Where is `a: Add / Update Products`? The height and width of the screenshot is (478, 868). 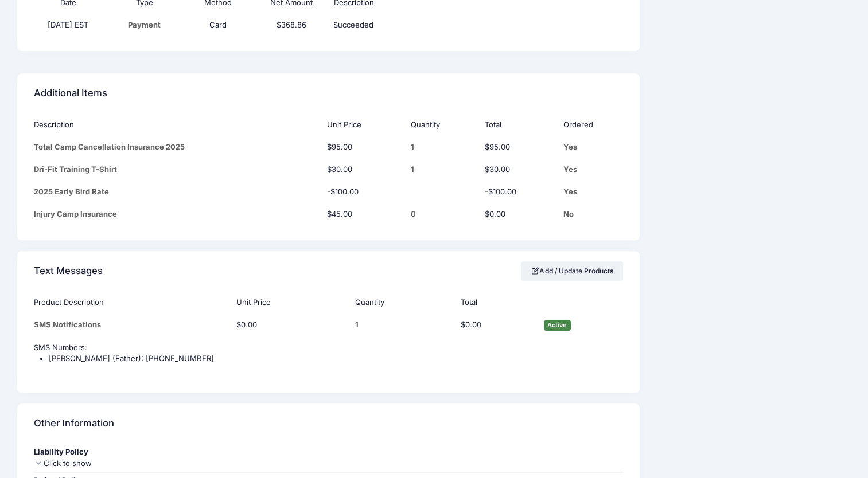
a: Add / Update Products is located at coordinates (572, 271).